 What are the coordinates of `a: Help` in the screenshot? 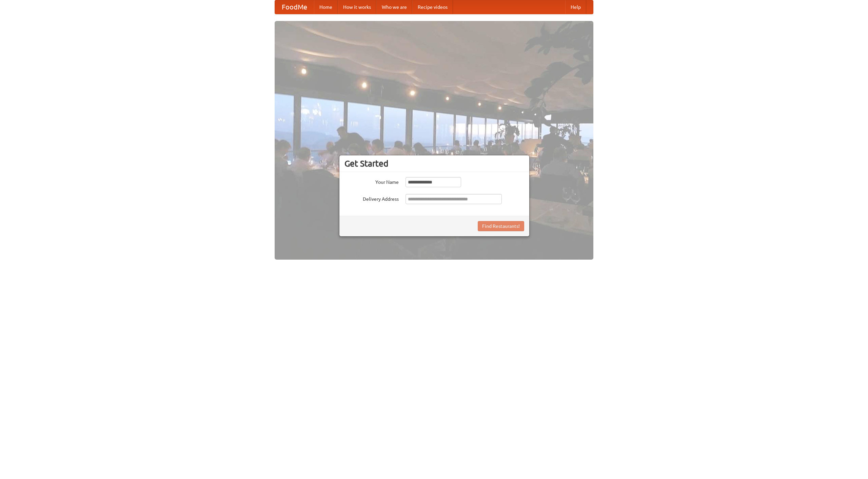 It's located at (576, 7).